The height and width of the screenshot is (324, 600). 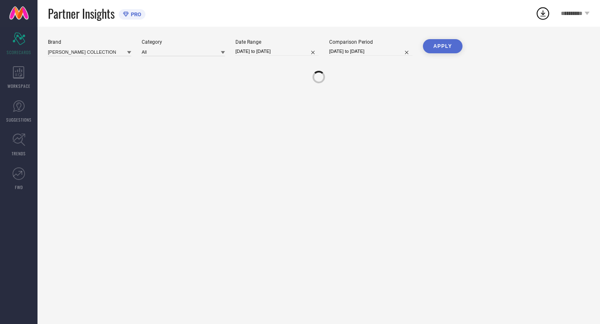 I want to click on span: SCORECARDS, so click(x=19, y=52).